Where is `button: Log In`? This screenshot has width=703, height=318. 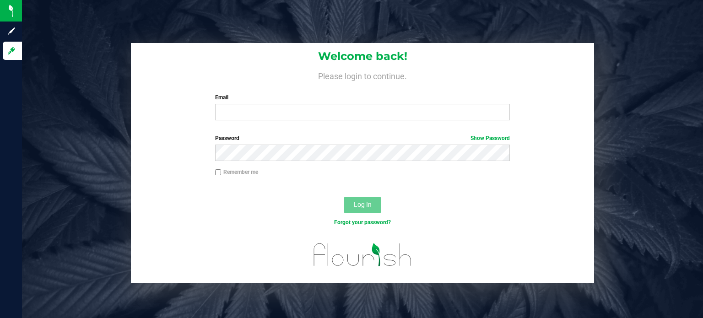 button: Log In is located at coordinates (363, 205).